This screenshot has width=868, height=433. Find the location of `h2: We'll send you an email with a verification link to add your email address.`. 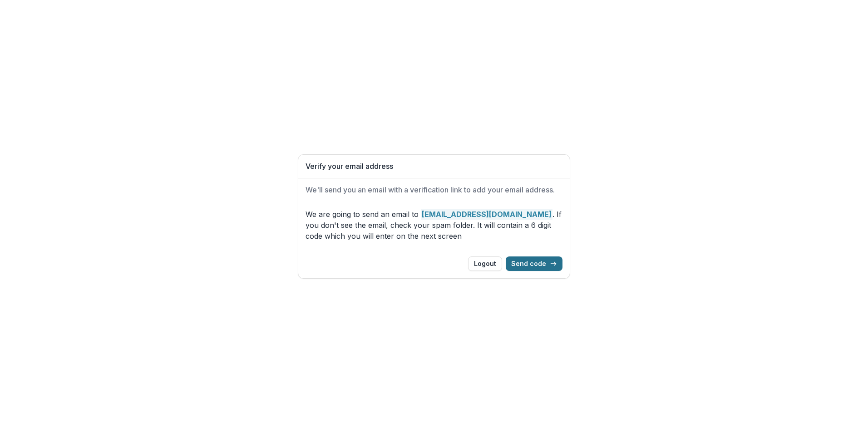

h2: We'll send you an email with a verification link to add your email address. is located at coordinates (434, 190).